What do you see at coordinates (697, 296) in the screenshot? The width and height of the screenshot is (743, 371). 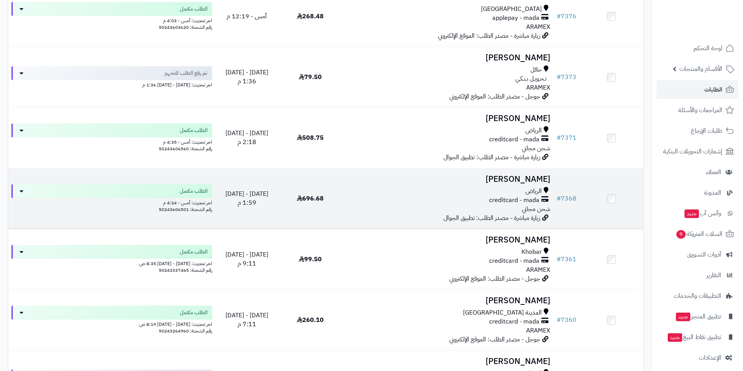 I see `a: التطبيقات والخدمات` at bounding box center [697, 296].